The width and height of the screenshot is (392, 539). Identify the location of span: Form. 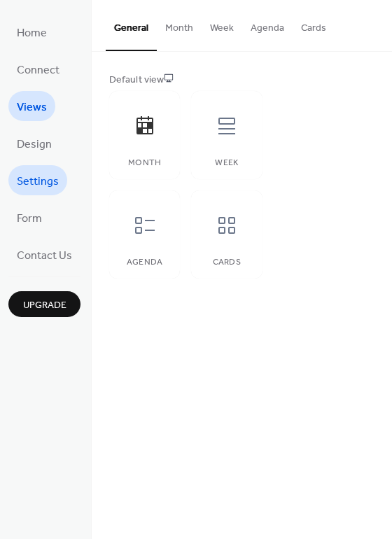
(29, 219).